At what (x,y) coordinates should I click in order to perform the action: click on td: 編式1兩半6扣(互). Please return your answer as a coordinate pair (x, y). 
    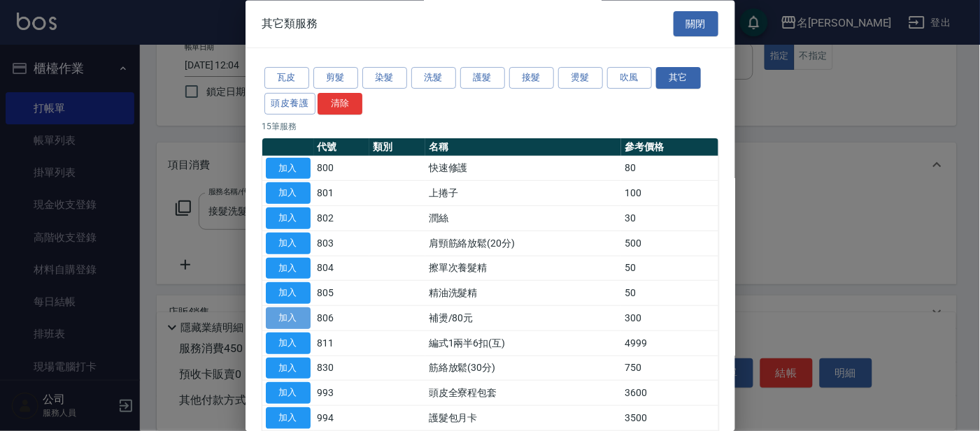
    Looking at the image, I should click on (523, 344).